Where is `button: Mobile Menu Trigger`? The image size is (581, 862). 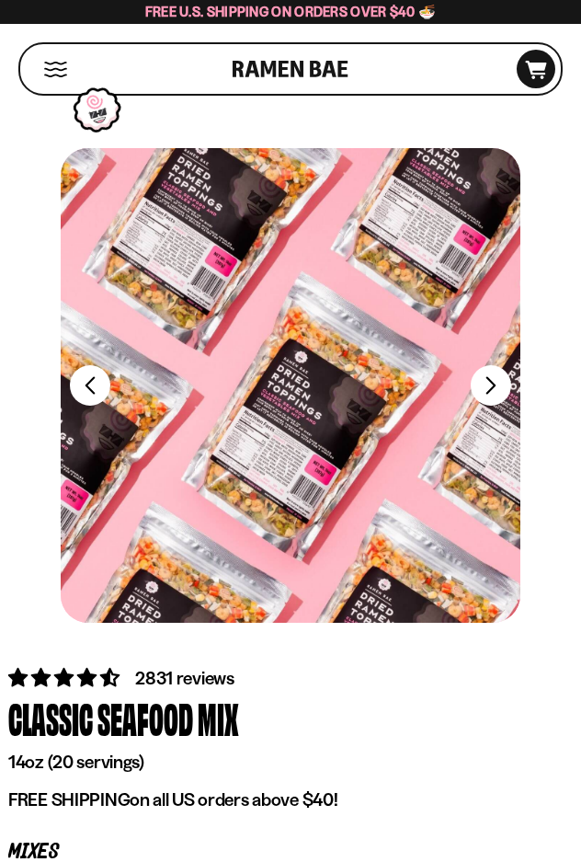 button: Mobile Menu Trigger is located at coordinates (55, 69).